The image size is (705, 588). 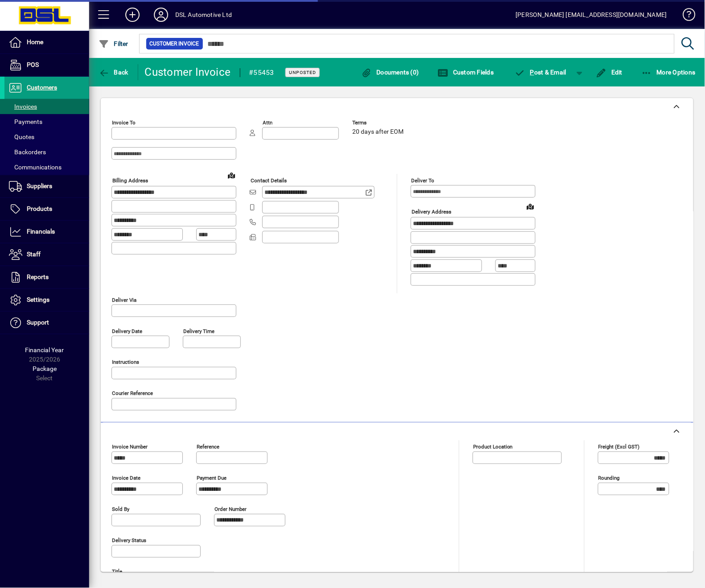 What do you see at coordinates (609, 478) in the screenshot?
I see `mat-label: Rounding` at bounding box center [609, 478].